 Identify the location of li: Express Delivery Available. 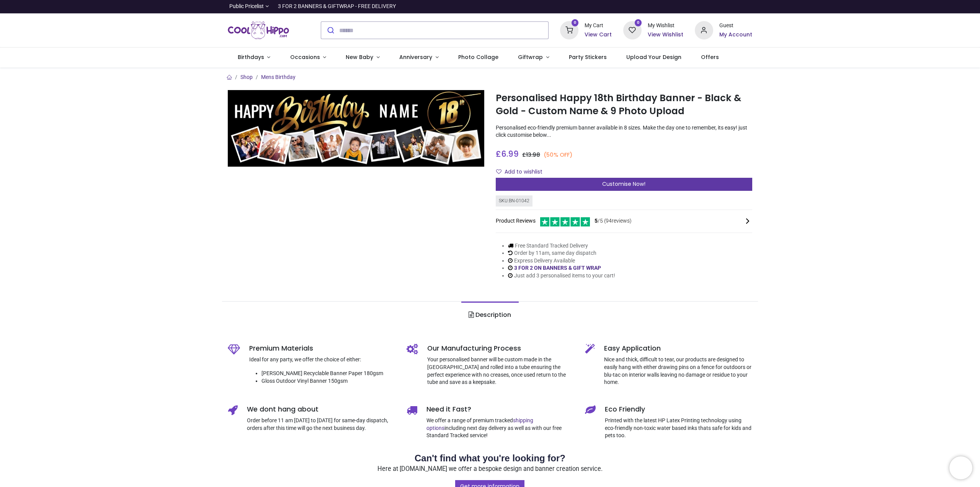
(561, 261).